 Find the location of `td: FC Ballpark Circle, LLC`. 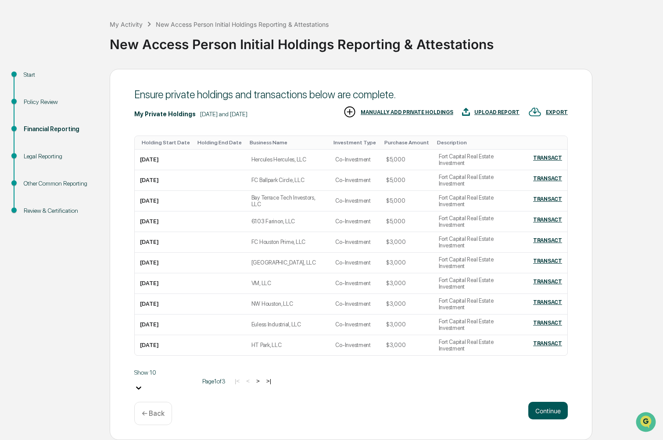

td: FC Ballpark Circle, LLC is located at coordinates (288, 180).